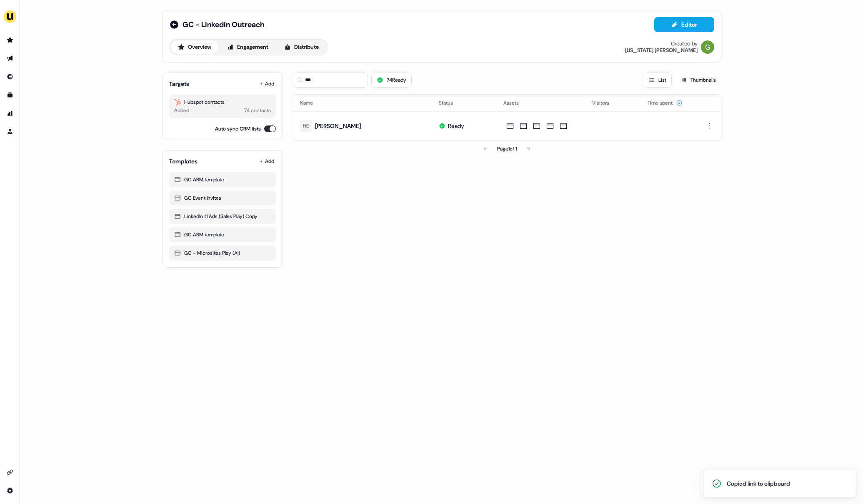  What do you see at coordinates (306, 126) in the screenshot?
I see `div: HE` at bounding box center [306, 126].